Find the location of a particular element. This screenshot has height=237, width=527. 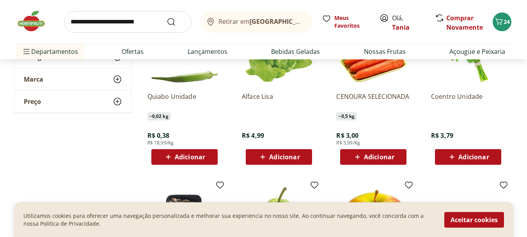

span: ~ 0,02 kg is located at coordinates (159, 116).